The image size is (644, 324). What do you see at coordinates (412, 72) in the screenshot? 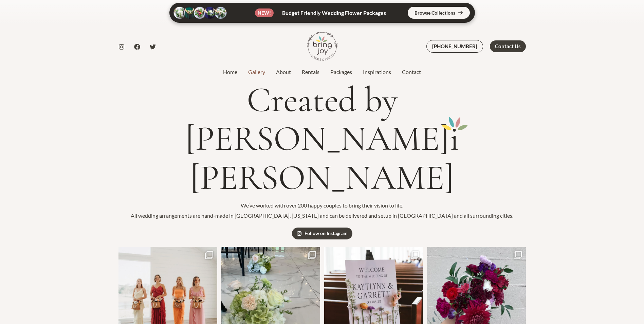
I see `a: Contact` at bounding box center [412, 72].